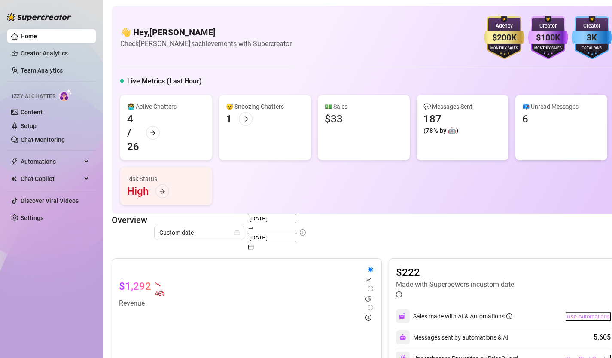  Describe the element at coordinates (370, 294) in the screenshot. I see `div: segmented control` at that location.